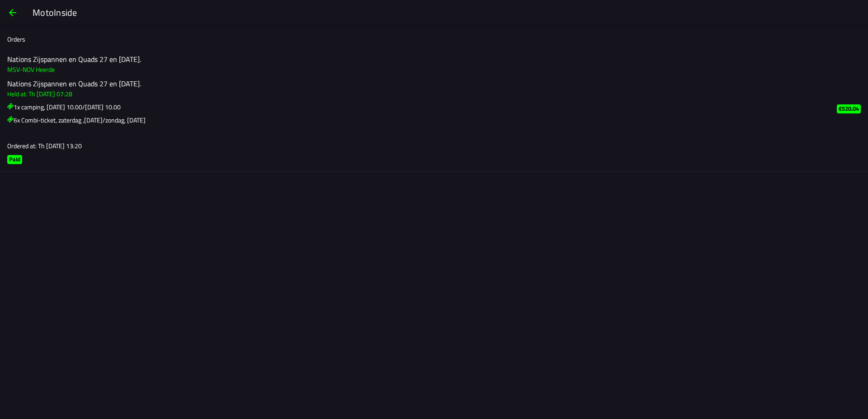 Image resolution: width=868 pixels, height=419 pixels. I want to click on ion-badge: Paid, so click(14, 160).